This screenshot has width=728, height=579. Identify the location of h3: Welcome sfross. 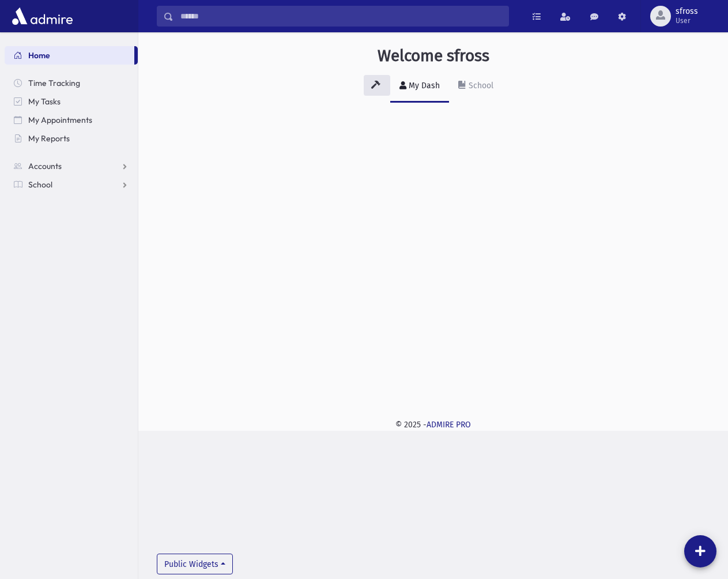
(433, 56).